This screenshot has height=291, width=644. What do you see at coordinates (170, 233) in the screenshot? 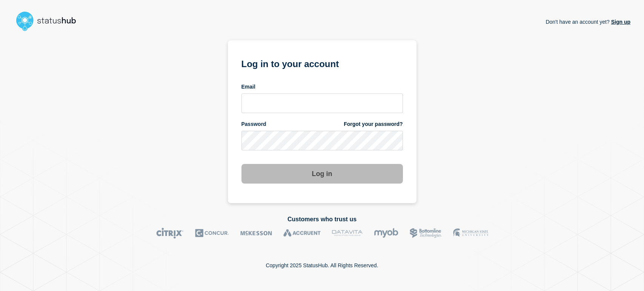
I see `img: Citrix logo` at bounding box center [170, 233].